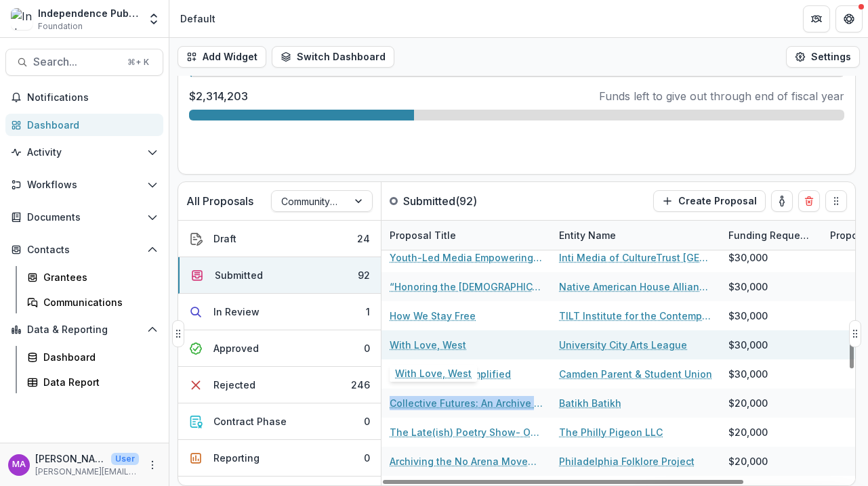 The width and height of the screenshot is (868, 486). Describe the element at coordinates (332, 57) in the screenshot. I see `button: Switch Dashboard` at that location.